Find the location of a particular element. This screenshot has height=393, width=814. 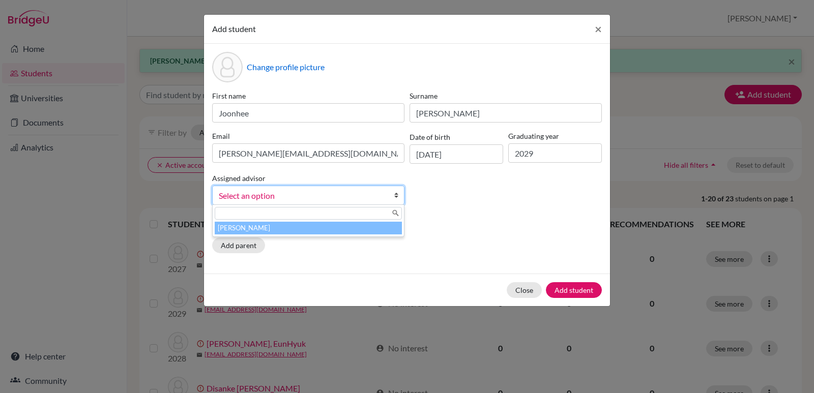

label: Surname is located at coordinates (506, 96).